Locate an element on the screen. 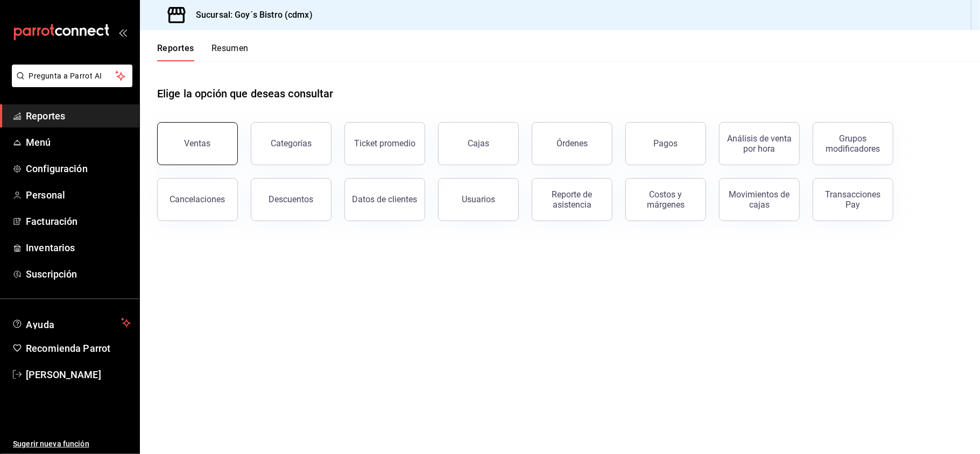 Image resolution: width=980 pixels, height=454 pixels. div: Descuentos is located at coordinates (292, 199).